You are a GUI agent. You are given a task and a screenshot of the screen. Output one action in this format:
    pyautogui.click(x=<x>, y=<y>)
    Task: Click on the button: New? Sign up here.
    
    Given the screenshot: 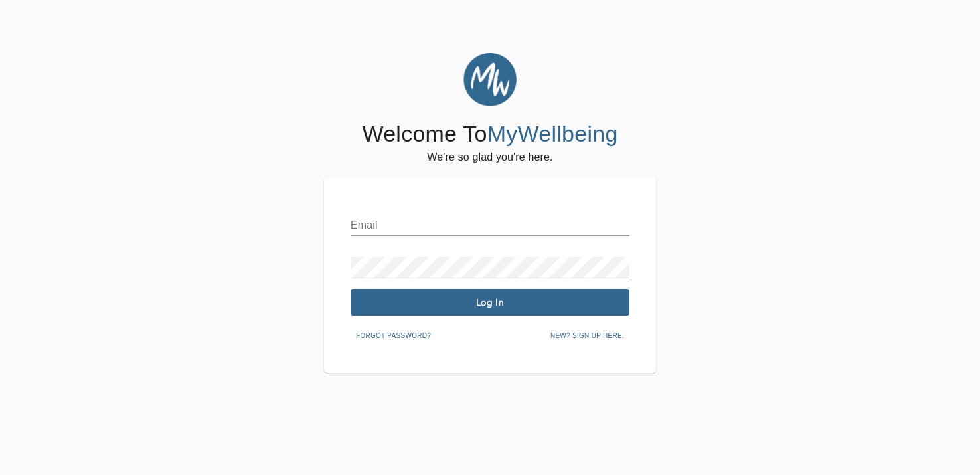 What is the action you would take?
    pyautogui.click(x=587, y=336)
    